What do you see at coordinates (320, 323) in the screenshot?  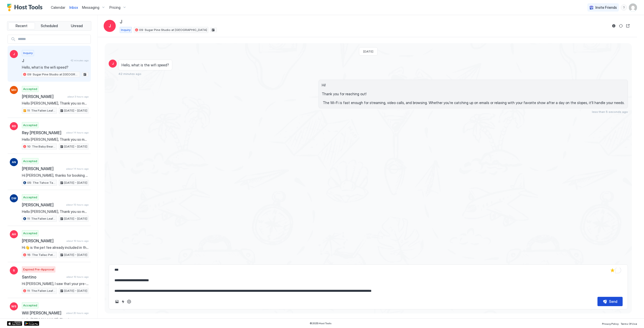 I see `span: © 2025 Host Tools` at bounding box center [320, 323].